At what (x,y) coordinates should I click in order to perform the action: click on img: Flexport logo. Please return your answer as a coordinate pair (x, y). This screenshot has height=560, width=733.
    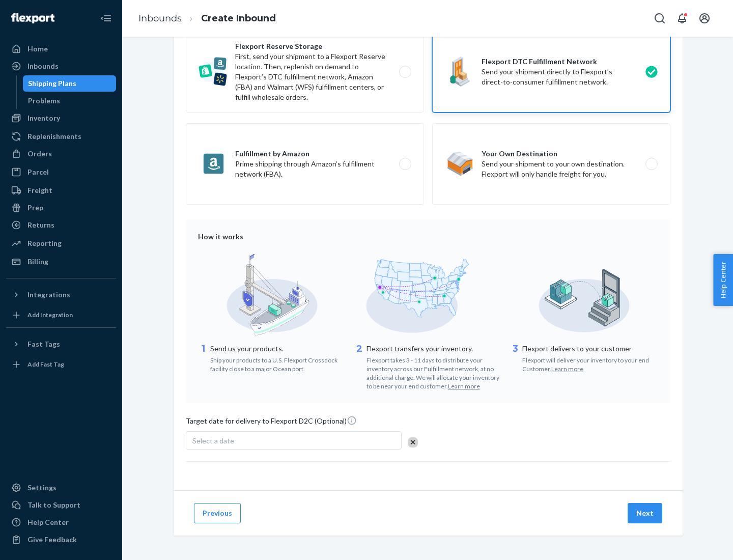
    Looking at the image, I should click on (32, 19).